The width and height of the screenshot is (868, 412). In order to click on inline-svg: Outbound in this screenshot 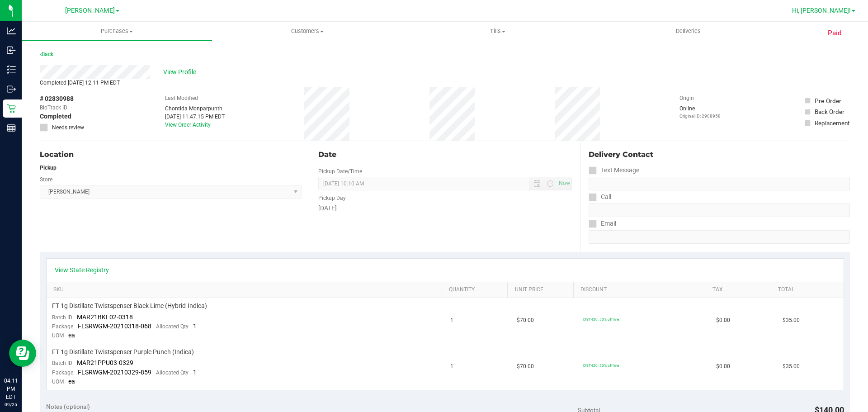, I will do `click(11, 89)`.